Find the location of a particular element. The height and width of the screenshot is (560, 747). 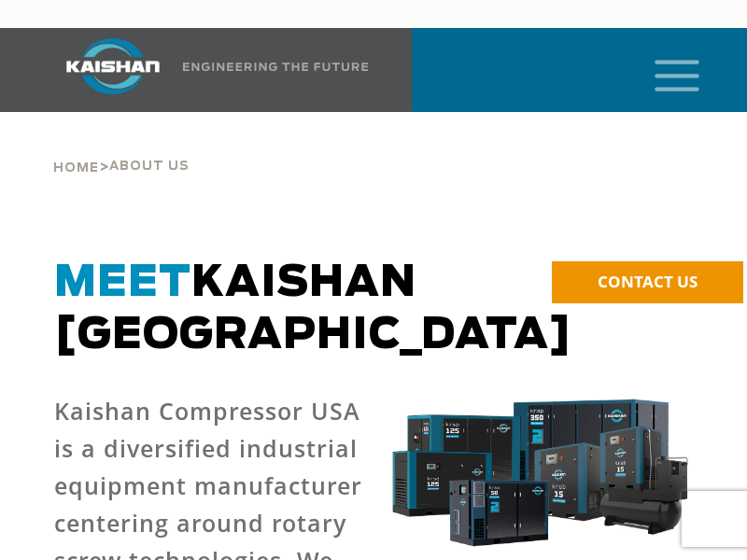

span: CONTACT US is located at coordinates (647, 281).